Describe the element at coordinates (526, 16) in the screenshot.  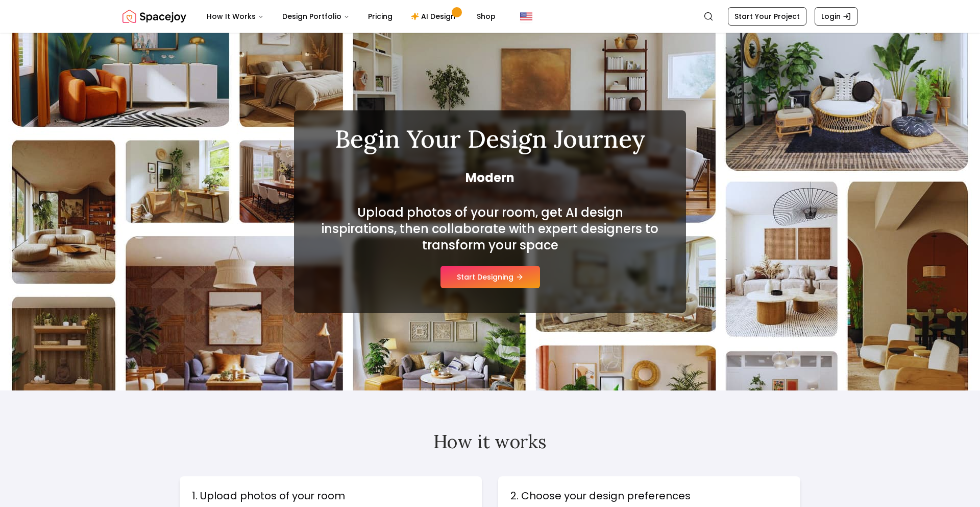
I see `img: United States` at that location.